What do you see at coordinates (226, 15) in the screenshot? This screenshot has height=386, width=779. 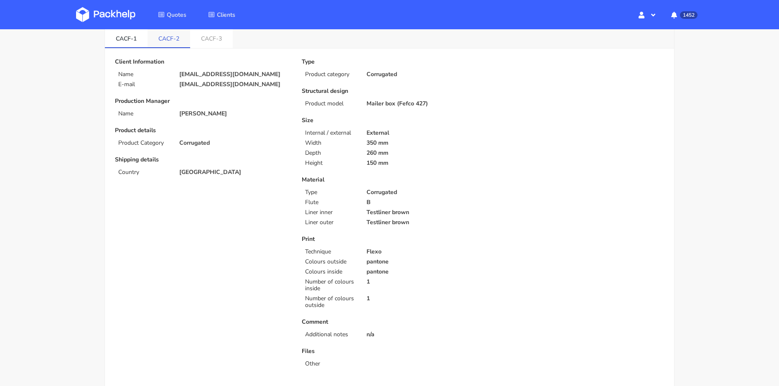 I see `span: Clients` at bounding box center [226, 15].